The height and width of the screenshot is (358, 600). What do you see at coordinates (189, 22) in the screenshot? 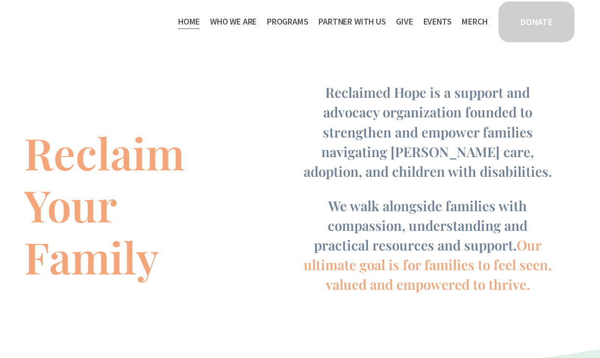
I see `a: Home` at bounding box center [189, 22].